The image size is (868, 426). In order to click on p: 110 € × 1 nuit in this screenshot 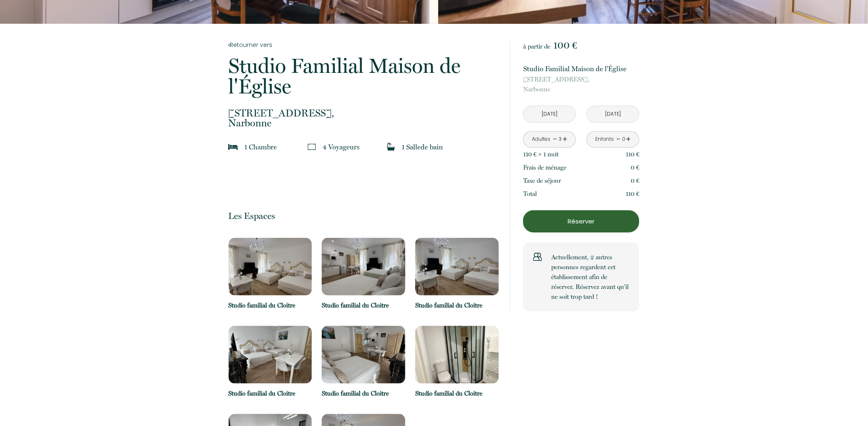, I will do `click(541, 154)`.